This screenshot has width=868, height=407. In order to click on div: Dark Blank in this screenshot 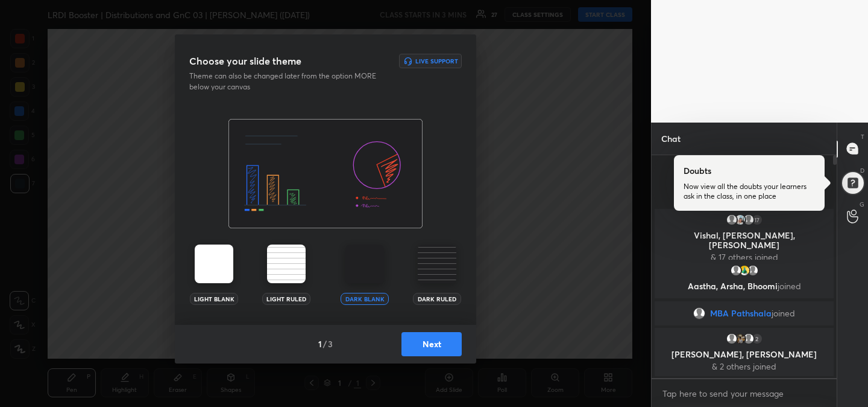, I will do `click(365, 299)`.